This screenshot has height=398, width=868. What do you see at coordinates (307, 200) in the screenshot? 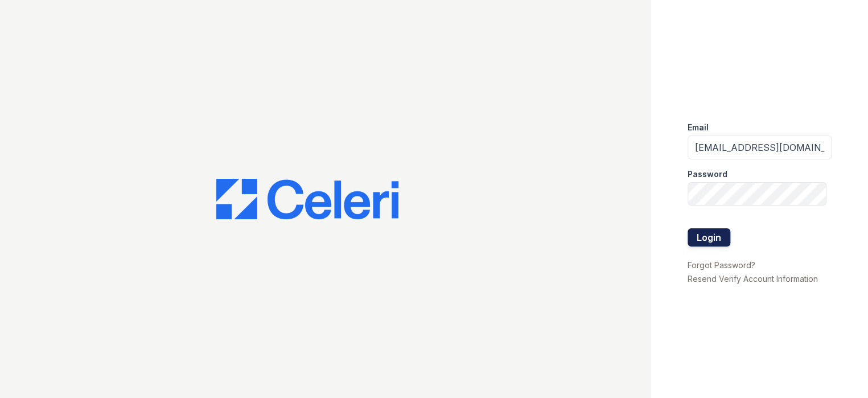
I see `img: CE_Logo_Blue-a8612792a0a2168367f1c8372b55b34899dd931a85d93a1a3d3e32e68fde9ad4.png` at bounding box center [307, 200].